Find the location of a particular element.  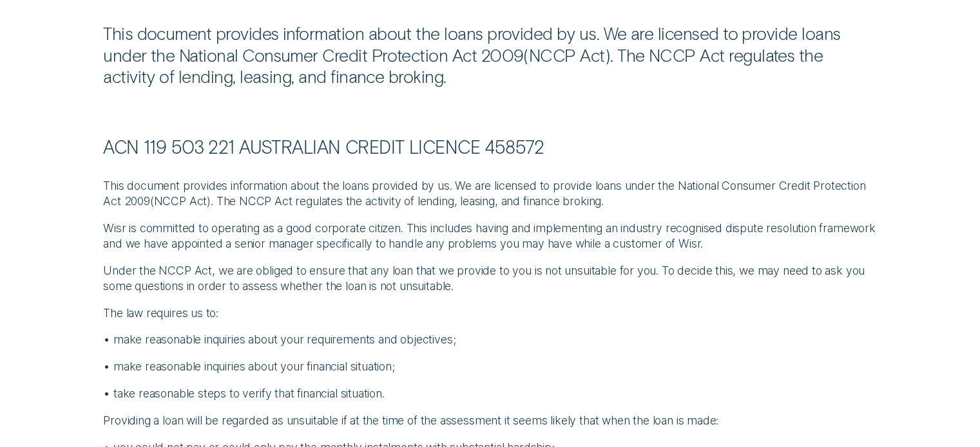

p: Wisr is committed to operating as a good corporate citizen. This includes having and implementing... is located at coordinates (489, 236).